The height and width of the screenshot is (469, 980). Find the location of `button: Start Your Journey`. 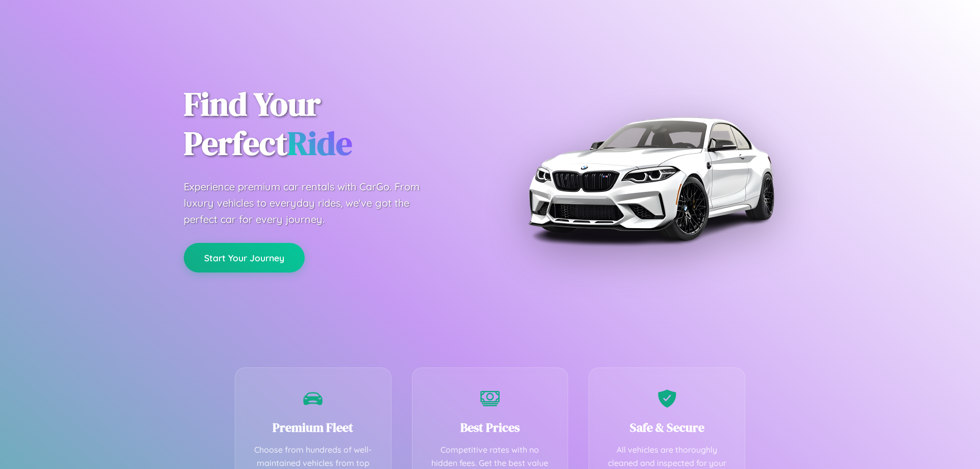

button: Start Your Journey is located at coordinates (244, 258).